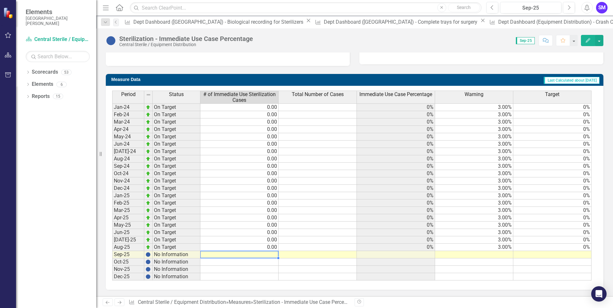 This screenshot has width=613, height=308. Describe the element at coordinates (318, 95) in the screenshot. I see `span: Total Number of Cases` at that location.